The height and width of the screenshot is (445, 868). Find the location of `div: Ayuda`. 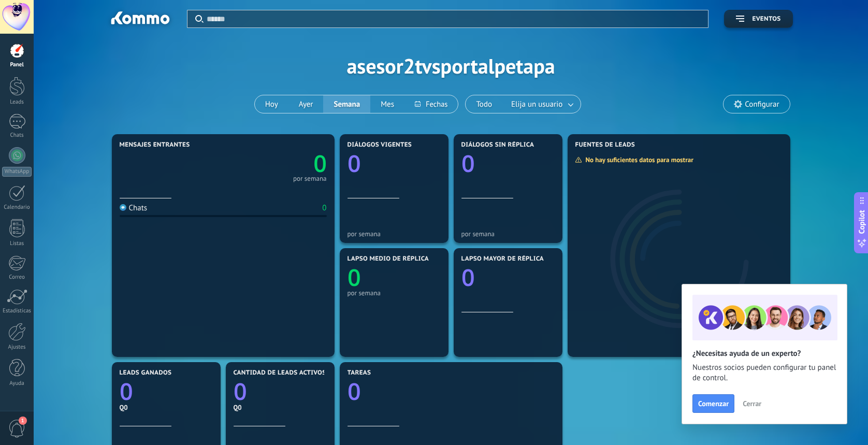

div: Ayuda is located at coordinates (17, 383).